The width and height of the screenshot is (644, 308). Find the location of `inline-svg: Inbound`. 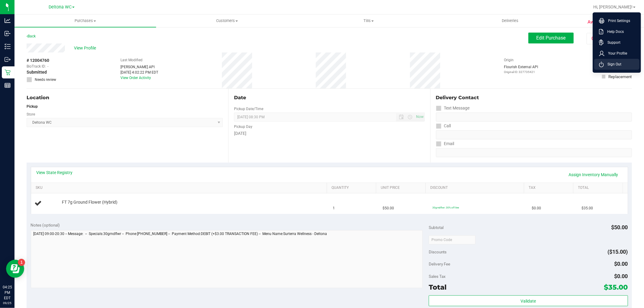

inline-svg: Inbound is located at coordinates (8, 34).